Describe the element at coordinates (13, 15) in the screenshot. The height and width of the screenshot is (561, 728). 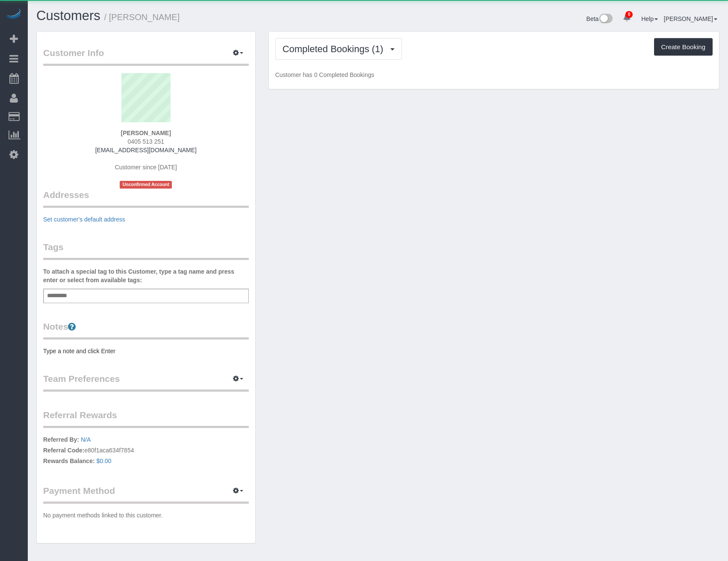
I see `a: Automaid Logo` at that location.